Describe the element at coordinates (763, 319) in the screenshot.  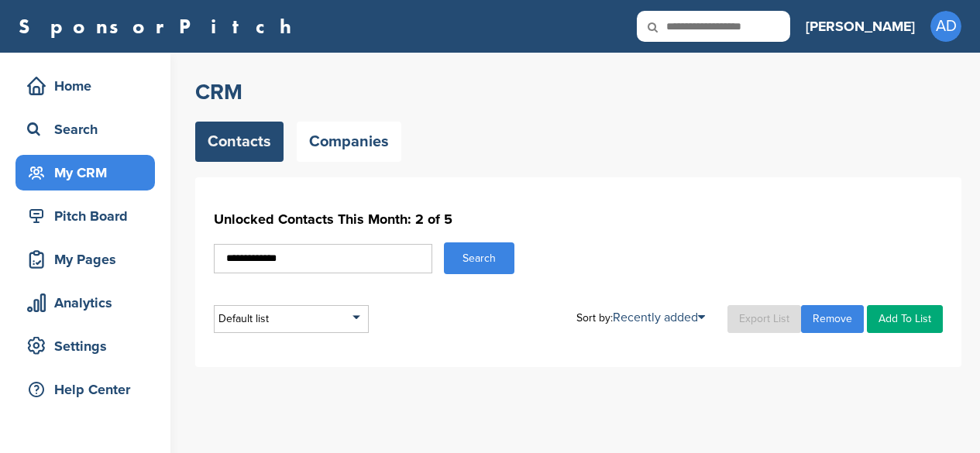
I see `a: Export List` at that location.